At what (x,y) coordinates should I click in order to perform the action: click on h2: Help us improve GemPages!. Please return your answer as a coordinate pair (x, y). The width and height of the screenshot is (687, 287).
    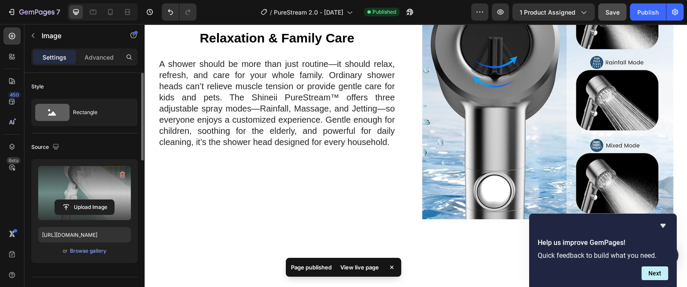
    Looking at the image, I should click on (603, 243).